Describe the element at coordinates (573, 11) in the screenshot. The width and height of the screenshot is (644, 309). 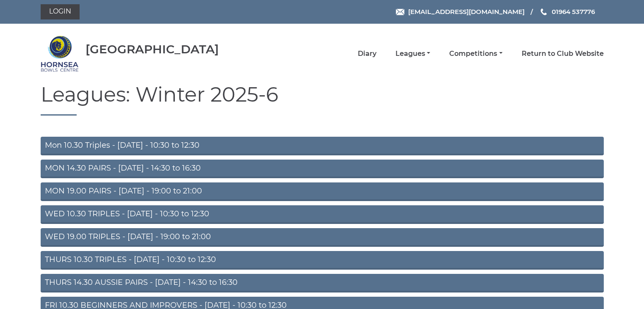
I see `span: 01964 537776` at that location.